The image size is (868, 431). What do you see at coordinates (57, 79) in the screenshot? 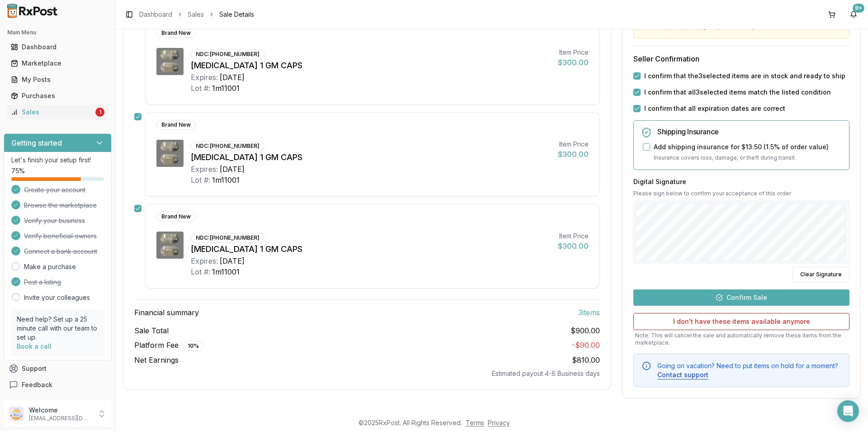
I see `a: My Posts` at bounding box center [57, 79].